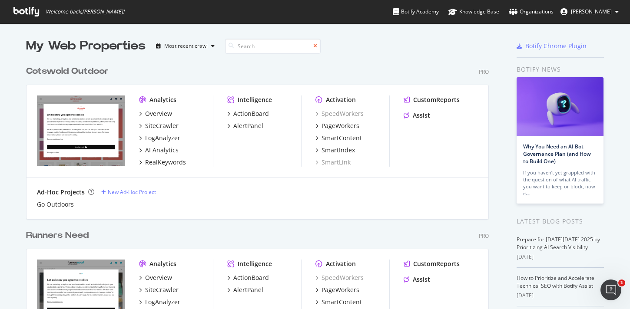 Image resolution: width=630 pixels, height=309 pixels. What do you see at coordinates (474, 12) in the screenshot?
I see `div: Knowledge Base` at bounding box center [474, 12].